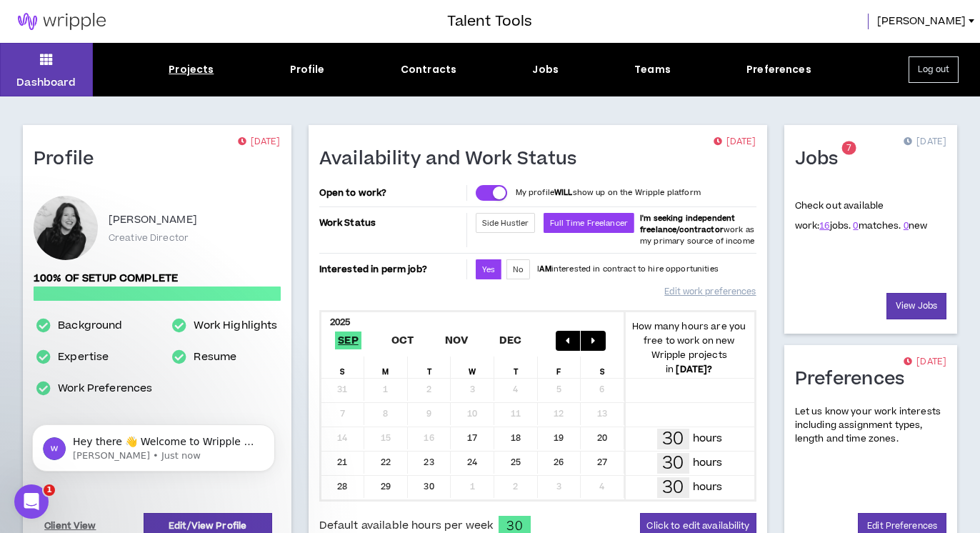 The width and height of the screenshot is (980, 533). Describe the element at coordinates (563, 192) in the screenshot. I see `strong: WILL` at that location.